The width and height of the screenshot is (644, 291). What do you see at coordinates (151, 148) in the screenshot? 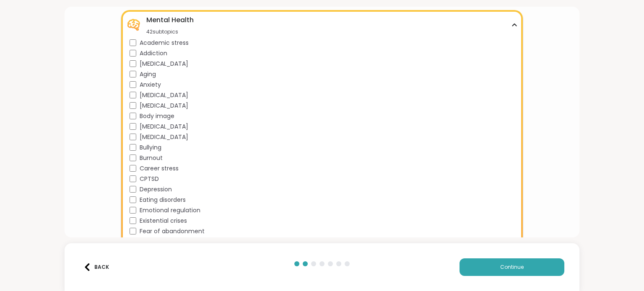
I see `span: Bullying` at bounding box center [151, 148].